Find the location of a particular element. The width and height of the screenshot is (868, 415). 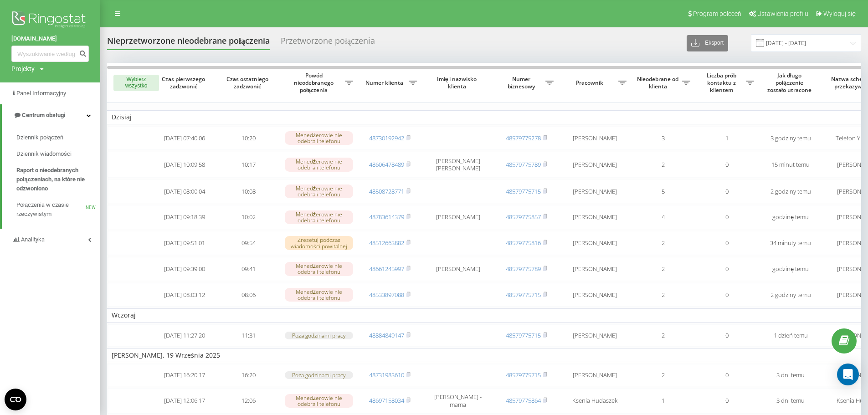

span: Analityka is located at coordinates (33, 239).